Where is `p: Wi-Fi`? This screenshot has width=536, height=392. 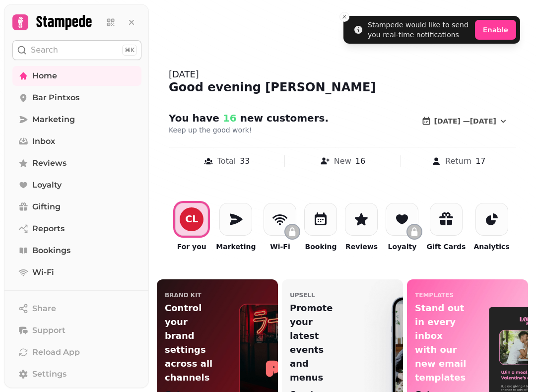
p: Wi-Fi is located at coordinates (280, 247).